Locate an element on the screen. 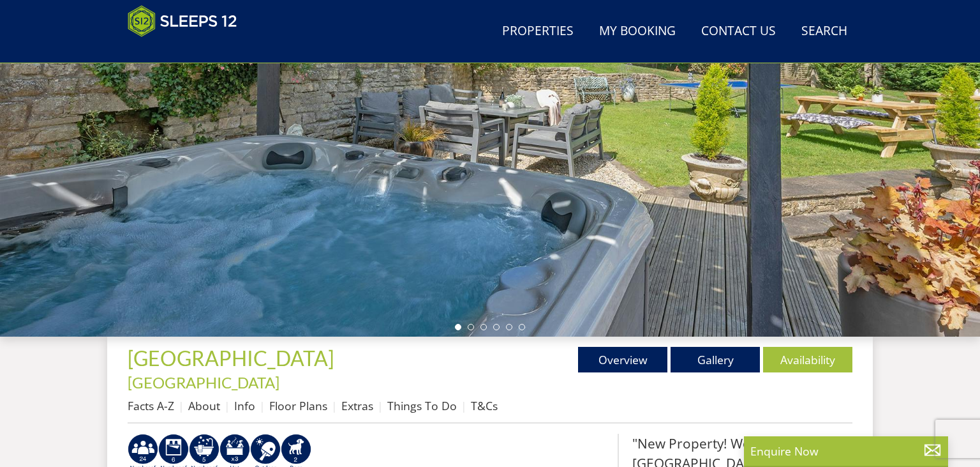 The image size is (980, 467). a: Search is located at coordinates (824, 32).